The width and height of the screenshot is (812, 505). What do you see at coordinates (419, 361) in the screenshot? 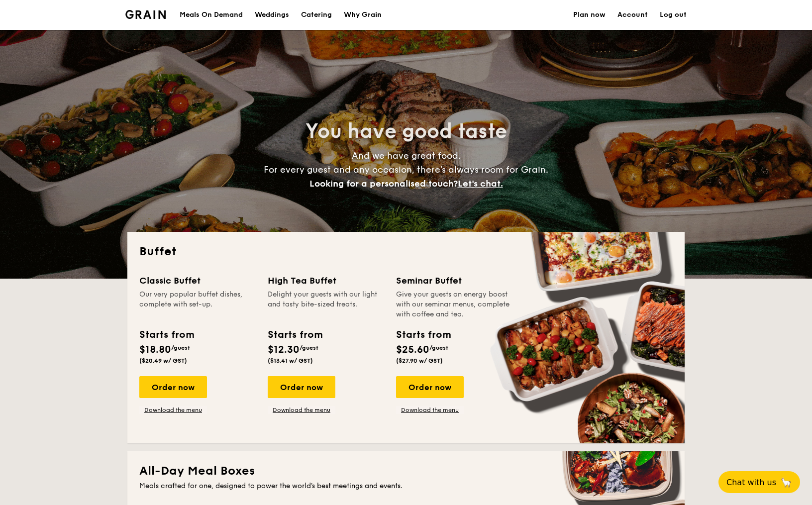
I see `span: ($27.90 w/ GST)` at bounding box center [419, 361].